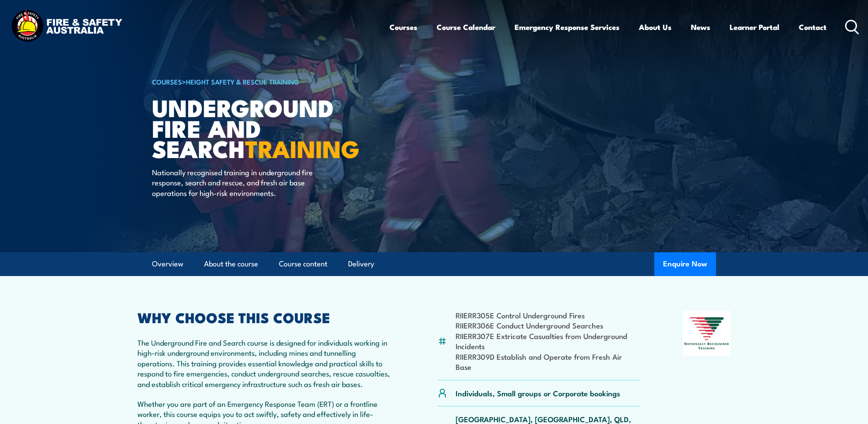 This screenshot has width=868, height=424. I want to click on a: Course content, so click(303, 264).